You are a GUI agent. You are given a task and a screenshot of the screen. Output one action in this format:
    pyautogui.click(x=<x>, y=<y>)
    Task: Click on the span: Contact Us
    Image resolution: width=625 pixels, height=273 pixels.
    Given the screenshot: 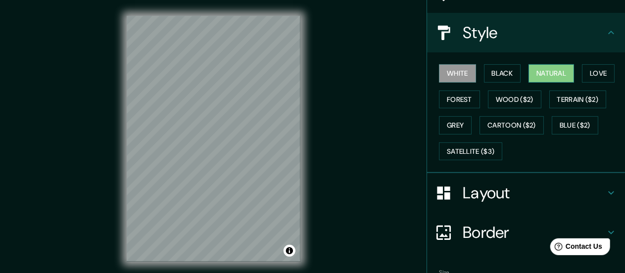 What is the action you would take?
    pyautogui.click(x=47, y=12)
    